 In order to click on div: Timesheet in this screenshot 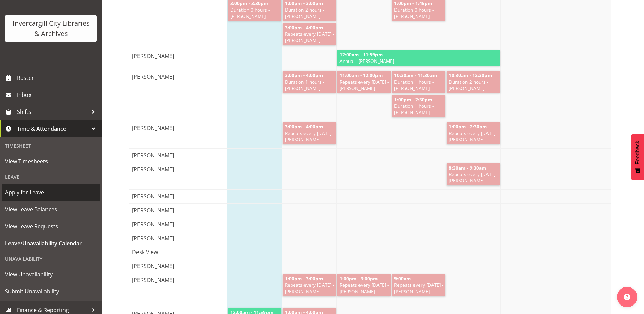, I will do `click(51, 146)`.